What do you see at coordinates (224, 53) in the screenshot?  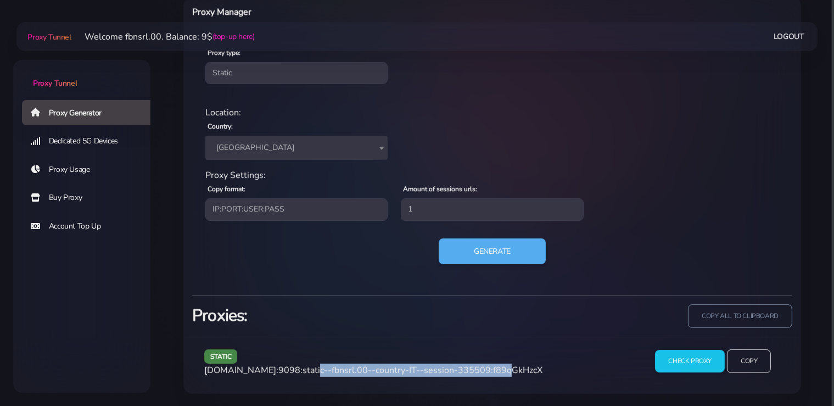 I see `label: Proxy type:` at bounding box center [224, 53].